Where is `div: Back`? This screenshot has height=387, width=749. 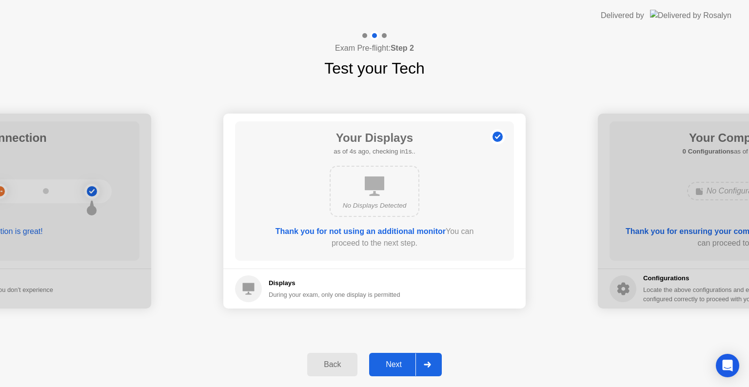 div: Back is located at coordinates (332, 365).